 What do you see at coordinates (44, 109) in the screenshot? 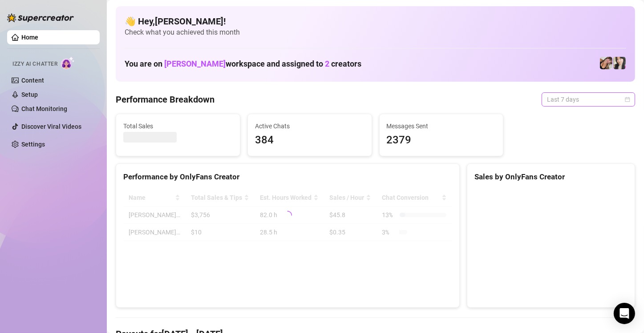
I see `a: Chat Monitoring` at bounding box center [44, 109].